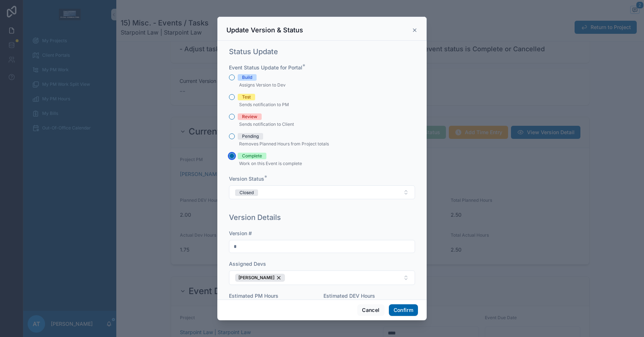 The width and height of the screenshot is (644, 337). What do you see at coordinates (248, 264) in the screenshot?
I see `span: Assigned Devs` at bounding box center [248, 264].